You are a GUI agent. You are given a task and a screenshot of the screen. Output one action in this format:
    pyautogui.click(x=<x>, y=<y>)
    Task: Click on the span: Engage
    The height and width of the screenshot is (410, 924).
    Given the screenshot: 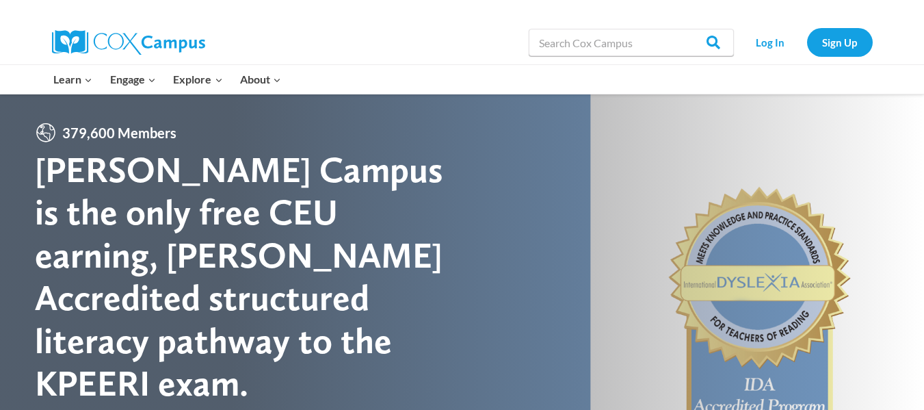 What is the action you would take?
    pyautogui.click(x=133, y=79)
    